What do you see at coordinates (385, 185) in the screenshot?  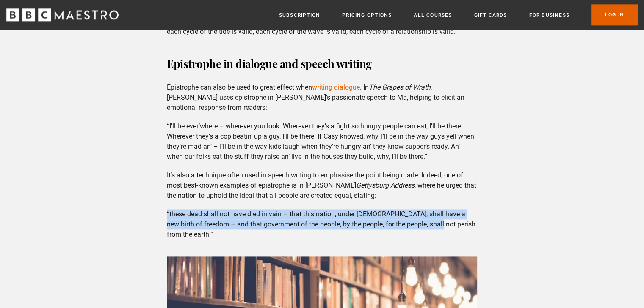 I see `em: Gettysburg Address` at bounding box center [385, 185].